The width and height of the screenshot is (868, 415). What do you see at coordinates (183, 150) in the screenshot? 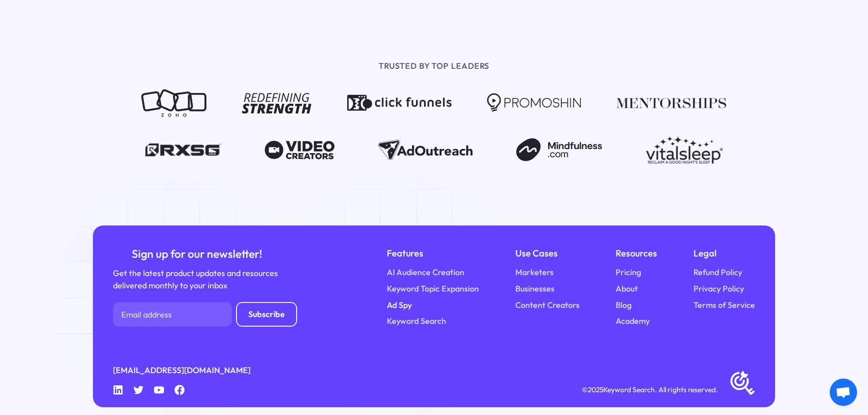
I see `img: RXSG` at bounding box center [183, 150].